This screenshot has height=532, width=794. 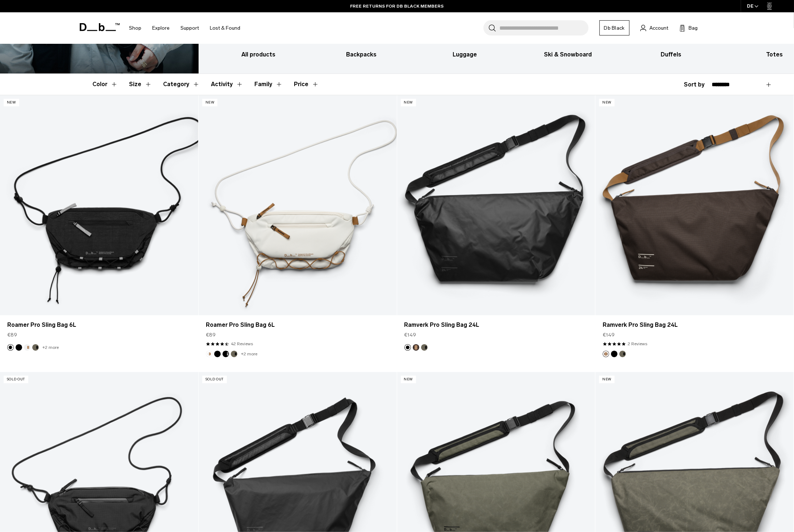 What do you see at coordinates (568, 55) in the screenshot?
I see `h3: Ski & Snowboard` at bounding box center [568, 55].